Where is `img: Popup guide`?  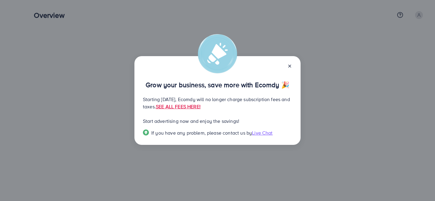
img: Popup guide is located at coordinates (146, 133).